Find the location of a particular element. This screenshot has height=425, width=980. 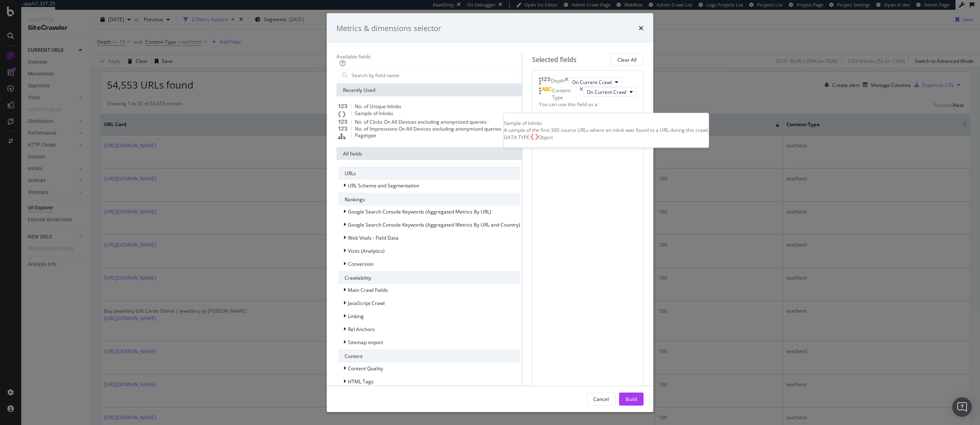

span: HTML Tags is located at coordinates (361, 381).